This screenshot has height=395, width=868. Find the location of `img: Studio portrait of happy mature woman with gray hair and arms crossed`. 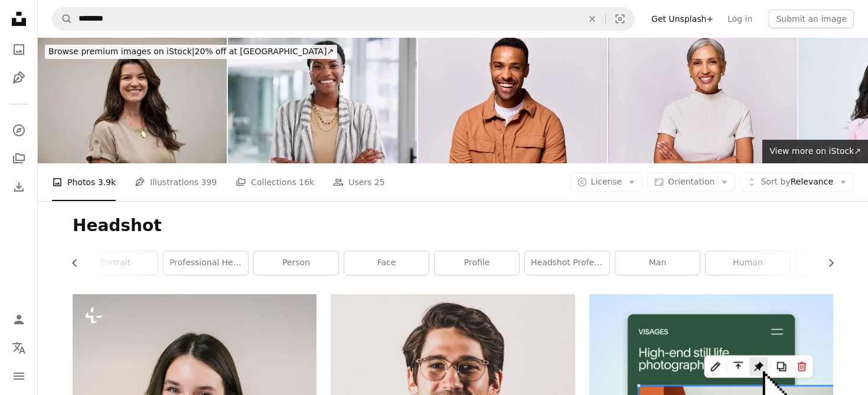

img: Studio portrait of happy mature woman with gray hair and arms crossed is located at coordinates (703, 100).